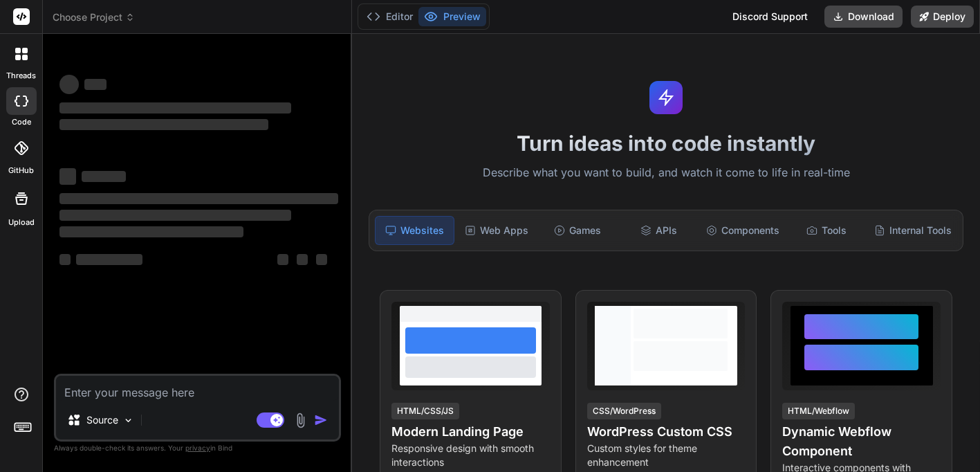 This screenshot has width=980, height=472. I want to click on h4: WordPress Custom CSS, so click(667, 432).